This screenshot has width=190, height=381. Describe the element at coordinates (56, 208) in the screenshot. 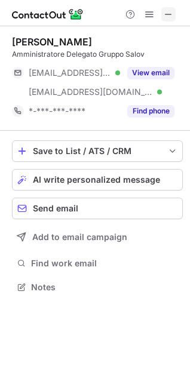

I see `span: Send email` at that location.